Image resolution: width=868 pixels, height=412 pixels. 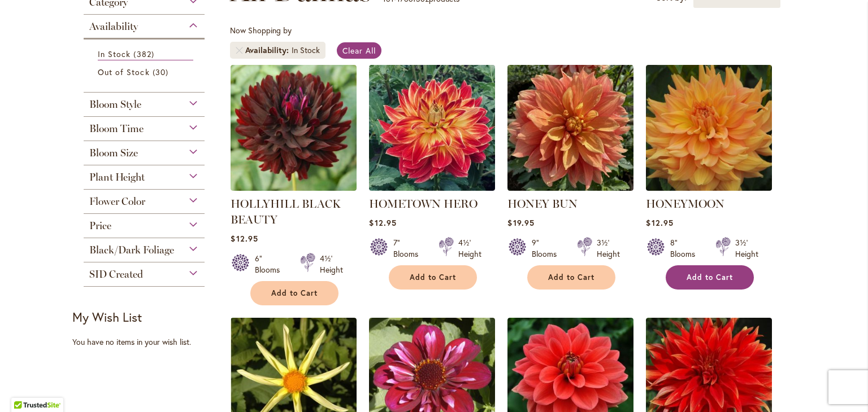 What do you see at coordinates (570, 128) in the screenshot?
I see `img: Honey Bun` at bounding box center [570, 128].